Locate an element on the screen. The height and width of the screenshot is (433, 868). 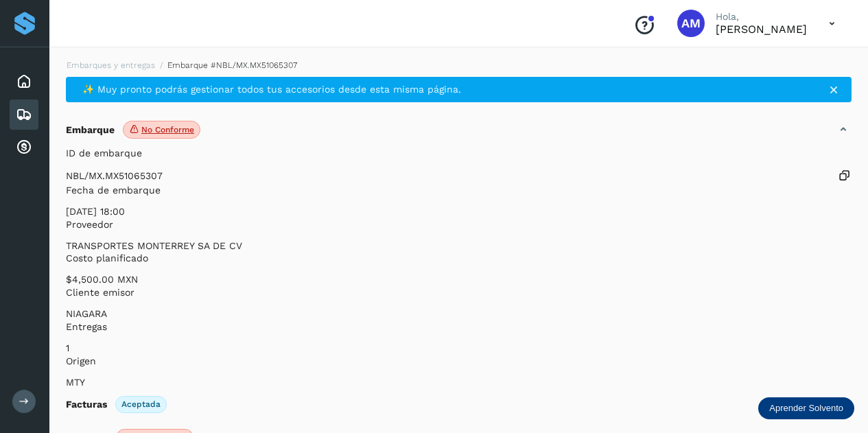
p: No conforme is located at coordinates (167, 130).